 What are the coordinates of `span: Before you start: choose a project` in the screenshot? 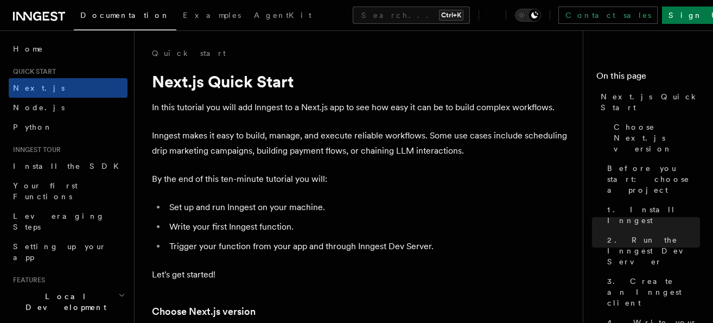 It's located at (654, 179).